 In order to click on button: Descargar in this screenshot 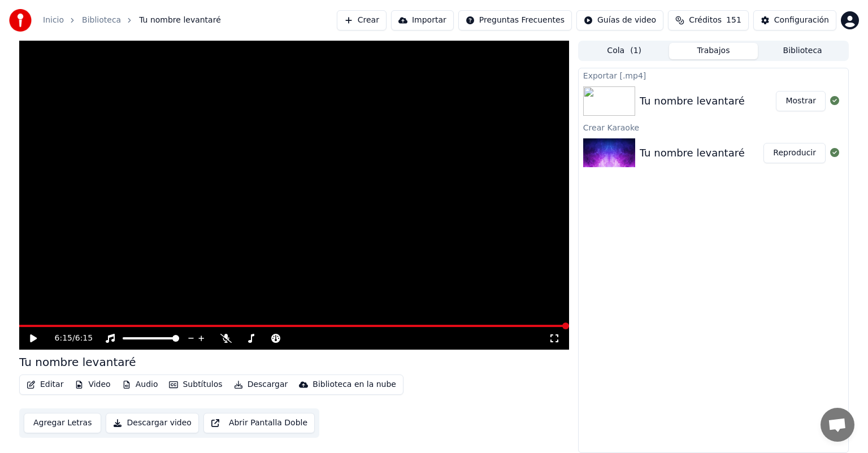, I will do `click(261, 385)`.